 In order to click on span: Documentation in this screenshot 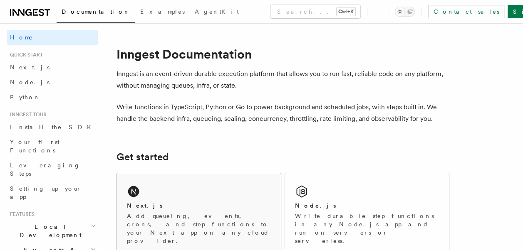, I will do `click(96, 12)`.